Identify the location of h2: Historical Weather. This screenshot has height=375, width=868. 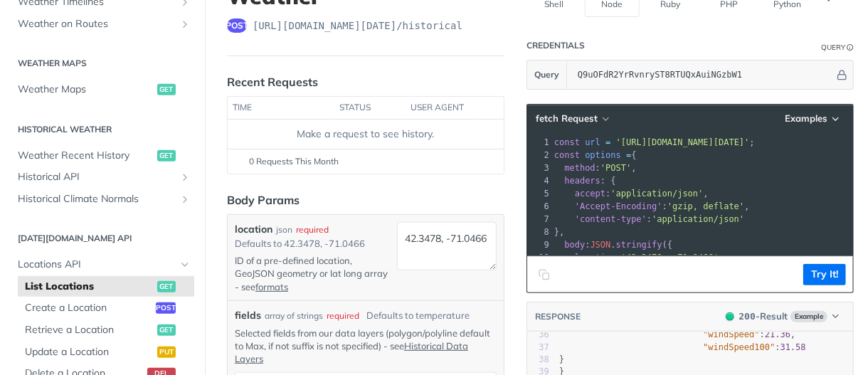
(103, 129).